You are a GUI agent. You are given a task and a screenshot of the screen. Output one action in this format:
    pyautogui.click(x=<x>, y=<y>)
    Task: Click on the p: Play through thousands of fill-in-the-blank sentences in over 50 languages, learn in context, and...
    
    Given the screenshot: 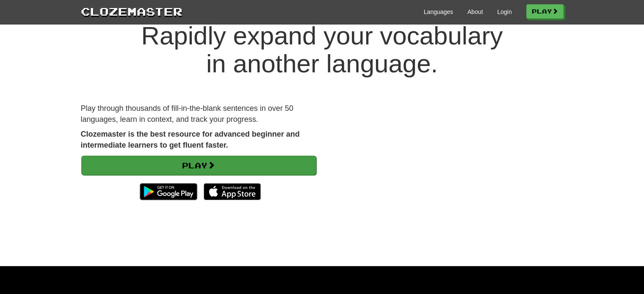 What is the action you would take?
    pyautogui.click(x=198, y=114)
    